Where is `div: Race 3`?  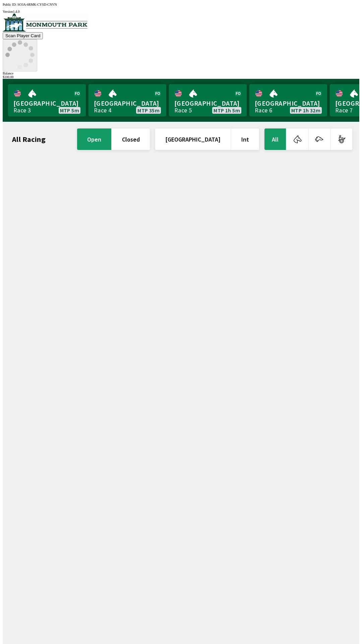
div: Race 3 is located at coordinates (22, 110).